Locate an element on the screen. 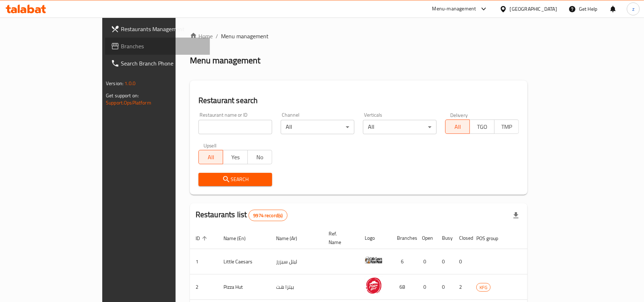 This screenshot has height=302, width=644. button: Yes is located at coordinates (235, 157).